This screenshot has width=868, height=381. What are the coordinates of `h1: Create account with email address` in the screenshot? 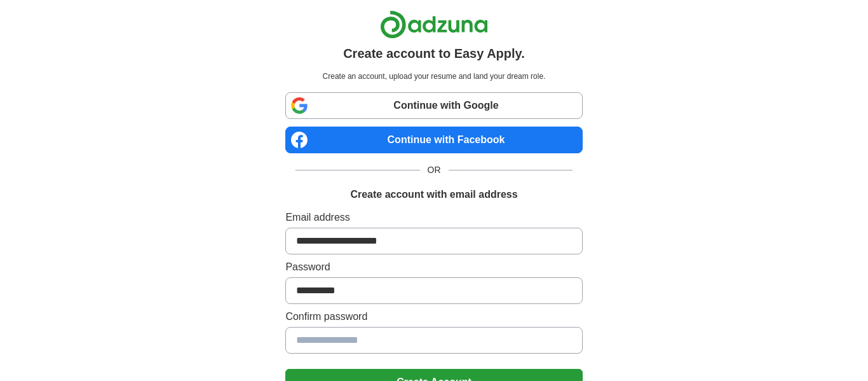 It's located at (434, 195).